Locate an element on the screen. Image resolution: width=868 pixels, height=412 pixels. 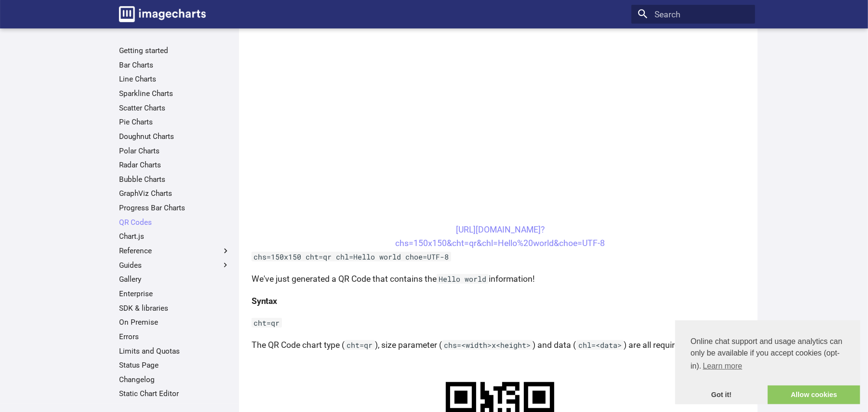
span: Online chat support and usage analytics can only be available if you accept cookies (opt-in). is located at coordinates (768, 354).